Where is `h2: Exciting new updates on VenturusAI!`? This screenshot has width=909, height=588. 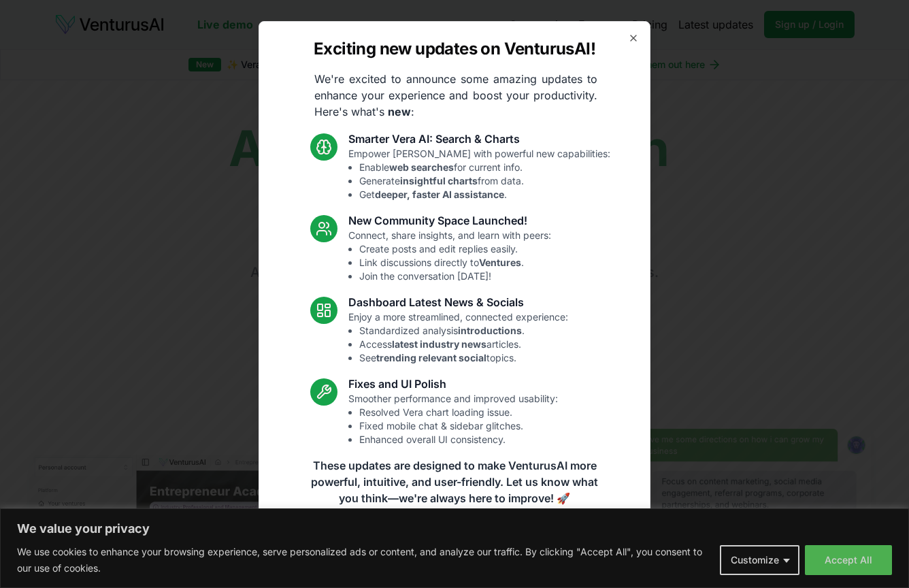
h2: Exciting new updates on VenturusAI! is located at coordinates (454, 49).